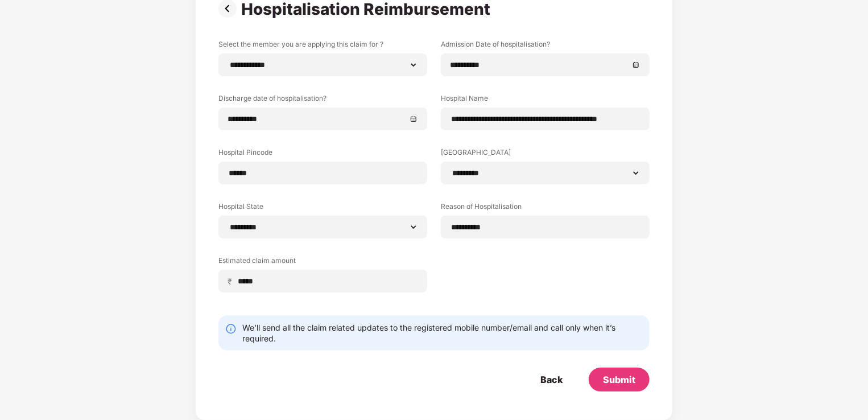  Describe the element at coordinates (551, 379) in the screenshot. I see `div: Back` at that location.